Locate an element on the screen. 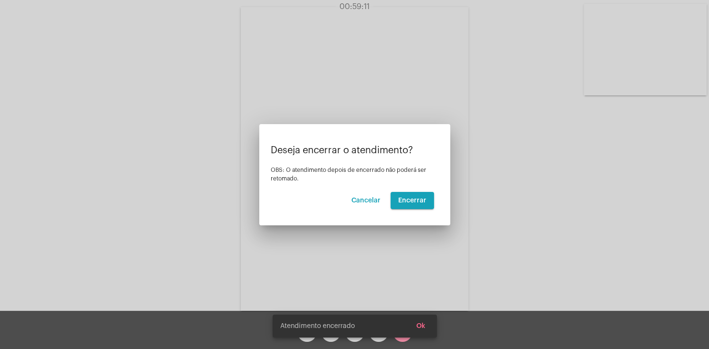 This screenshot has width=709, height=349. p: Deseja encerrar o atendimento? is located at coordinates (355, 150).